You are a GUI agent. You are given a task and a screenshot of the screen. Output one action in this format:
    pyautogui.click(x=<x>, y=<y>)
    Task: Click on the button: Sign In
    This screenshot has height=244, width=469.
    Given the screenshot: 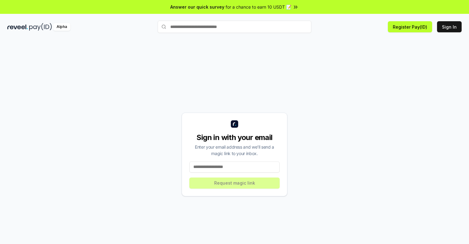 What is the action you would take?
    pyautogui.click(x=449, y=27)
    